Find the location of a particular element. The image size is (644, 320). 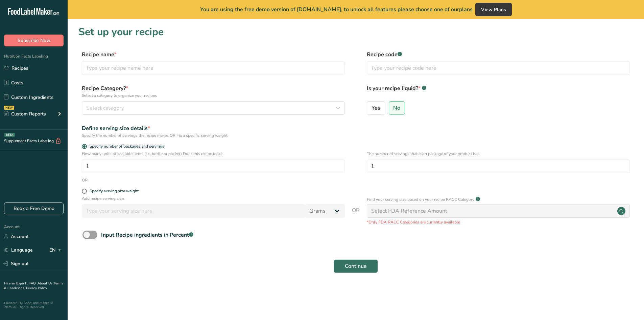

p: Select a category to organize your recipes is located at coordinates (213, 95).